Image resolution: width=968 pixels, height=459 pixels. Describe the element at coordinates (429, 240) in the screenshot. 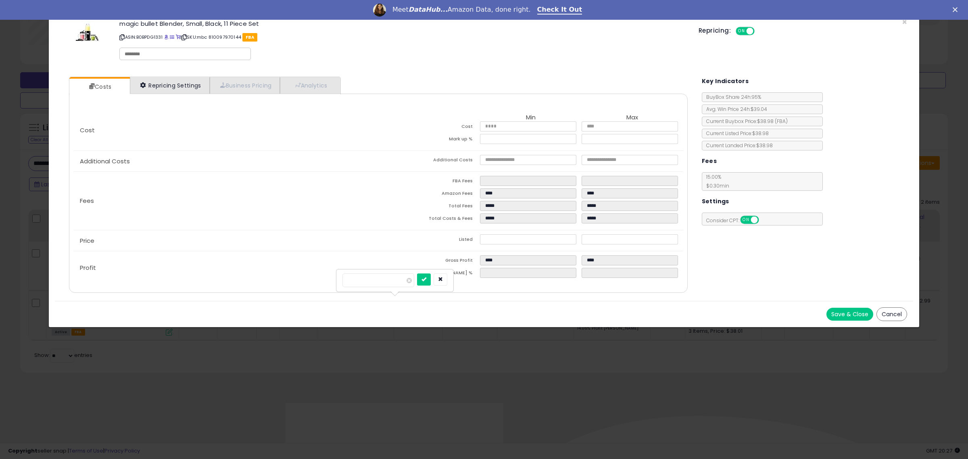

I see `td: Listed` at that location.